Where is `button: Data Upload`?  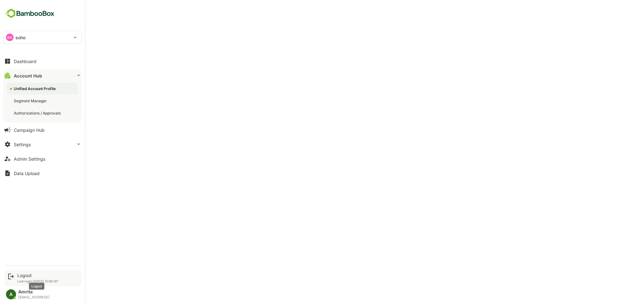 button: Data Upload is located at coordinates (42, 173).